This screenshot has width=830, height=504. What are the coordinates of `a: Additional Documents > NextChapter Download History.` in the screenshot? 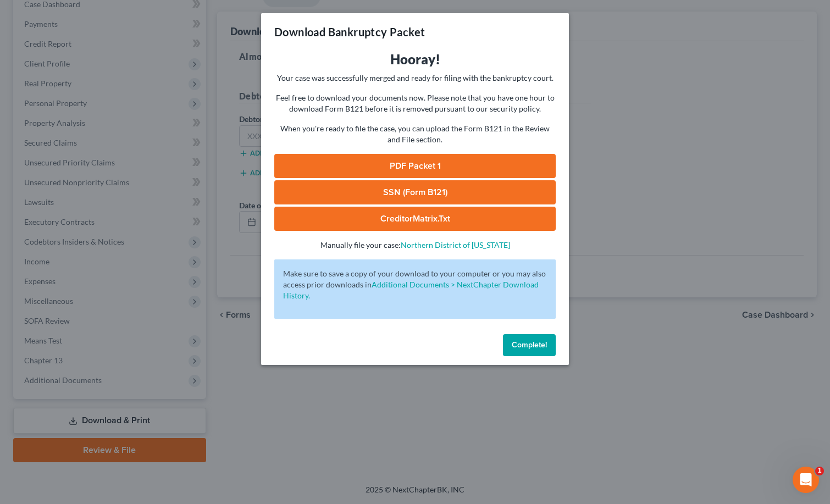 It's located at (411, 289).